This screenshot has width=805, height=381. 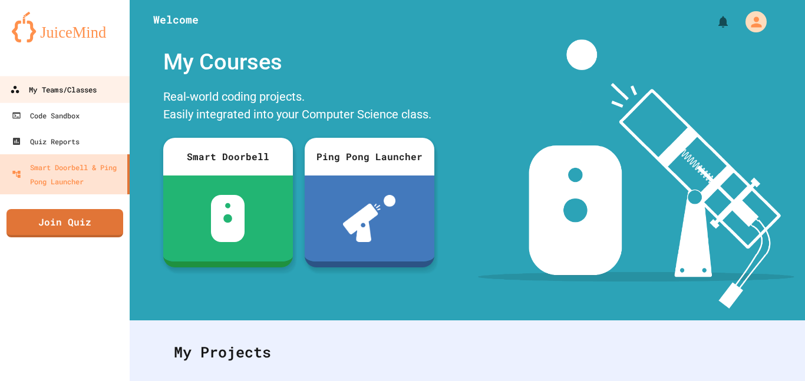 I want to click on div: Ping Pong Launcher, so click(x=370, y=157).